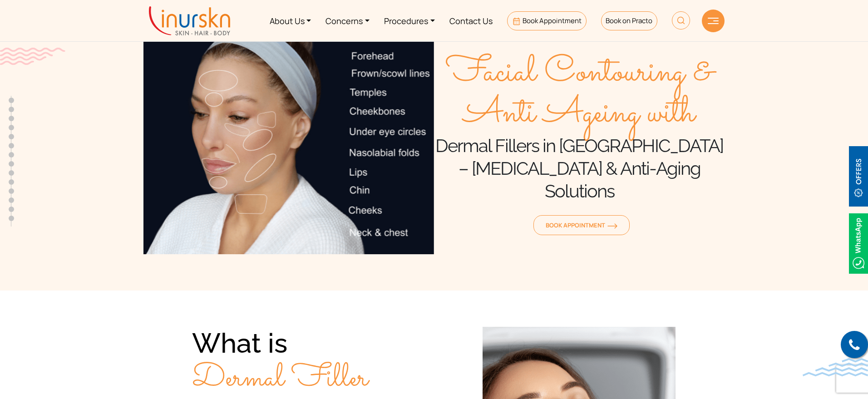 This screenshot has height=399, width=868. Describe the element at coordinates (471, 20) in the screenshot. I see `a: Contact Us` at that location.